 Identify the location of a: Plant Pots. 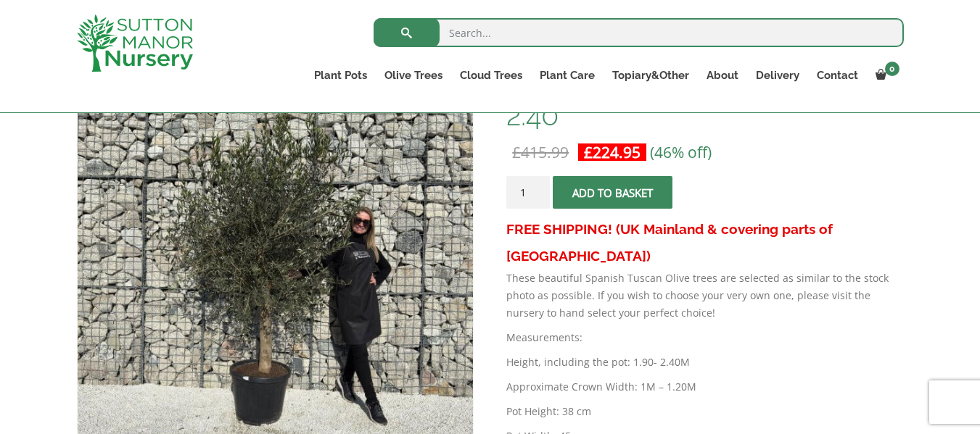
(341, 76).